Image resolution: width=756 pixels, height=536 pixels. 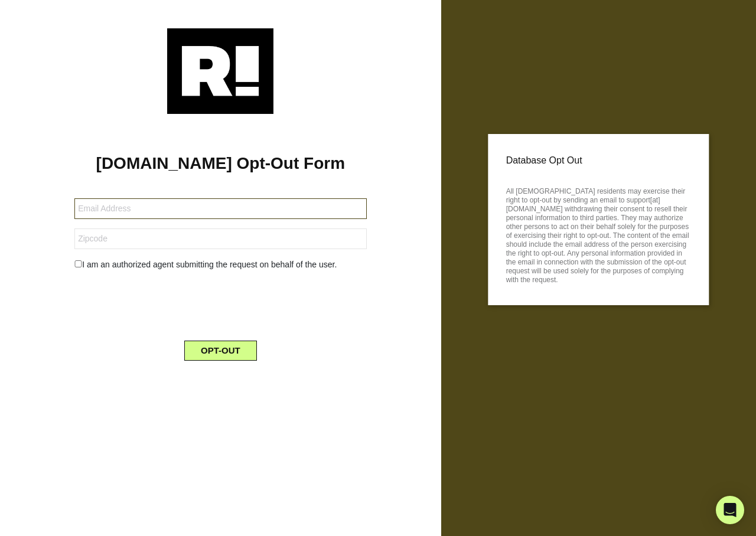 What do you see at coordinates (220, 265) in the screenshot?
I see `div: I am an authorized agent submitting the request on behalf of the user.` at bounding box center [220, 265].